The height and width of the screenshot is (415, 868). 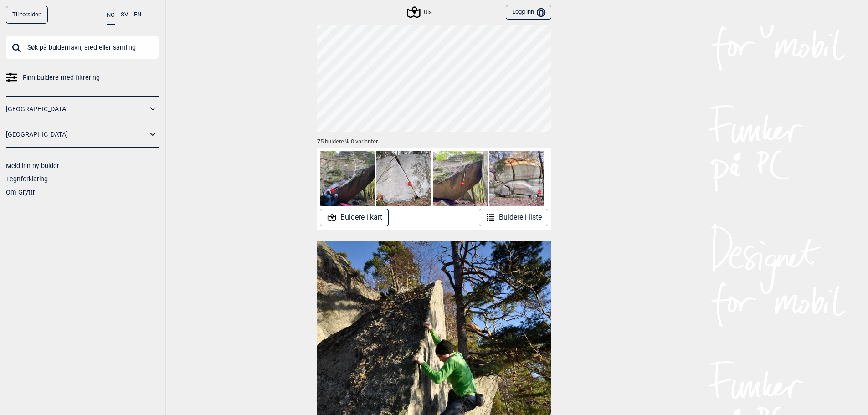 What do you see at coordinates (138, 15) in the screenshot?
I see `button: EN` at bounding box center [138, 15].